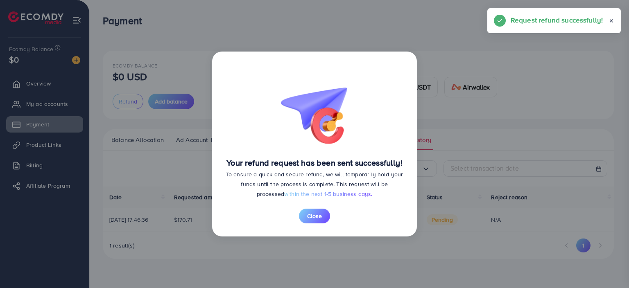 The width and height of the screenshot is (629, 288). What do you see at coordinates (315, 216) in the screenshot?
I see `button: Close` at bounding box center [315, 216].